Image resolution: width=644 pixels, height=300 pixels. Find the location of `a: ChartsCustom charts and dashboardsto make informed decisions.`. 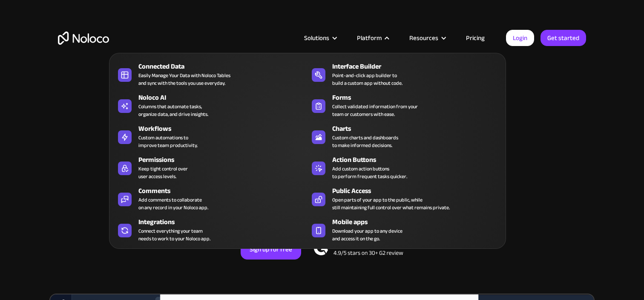

a: ChartsCustom charts and dashboardsto make informed decisions. is located at coordinates (404, 136).